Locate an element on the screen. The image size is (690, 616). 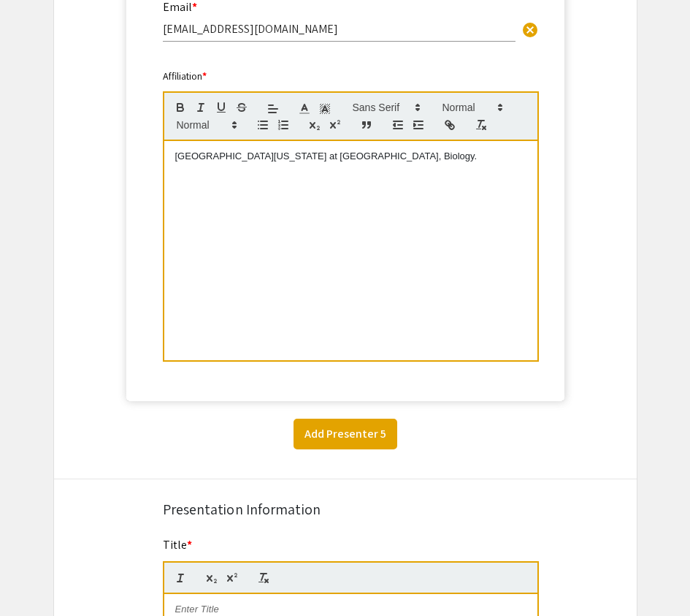
span: cancel is located at coordinates (531, 30).